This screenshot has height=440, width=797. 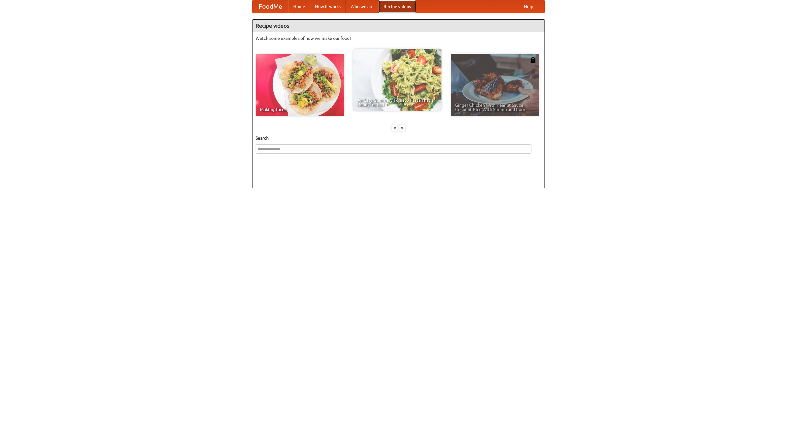 I want to click on a: Recipe videos, so click(x=397, y=7).